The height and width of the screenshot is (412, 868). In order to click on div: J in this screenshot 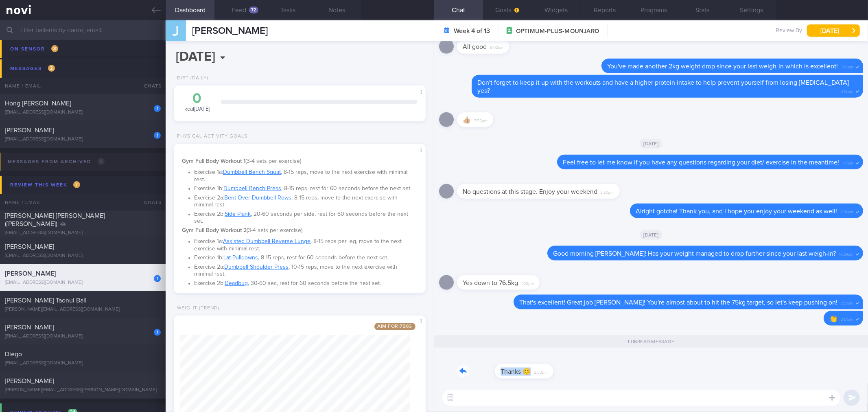, I will do `click(176, 31)`.